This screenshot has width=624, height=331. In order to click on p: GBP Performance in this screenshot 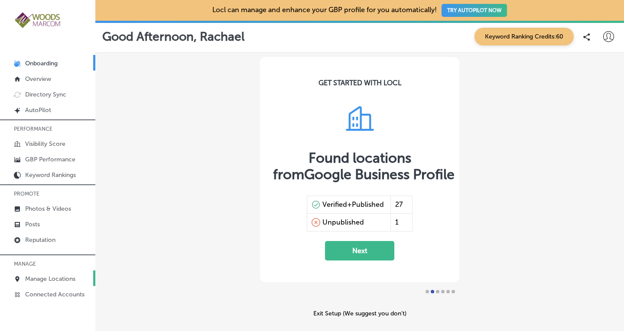, I will do `click(50, 159)`.